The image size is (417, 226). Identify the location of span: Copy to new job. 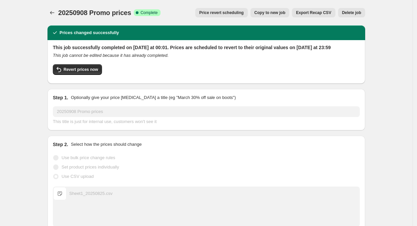
(270, 13).